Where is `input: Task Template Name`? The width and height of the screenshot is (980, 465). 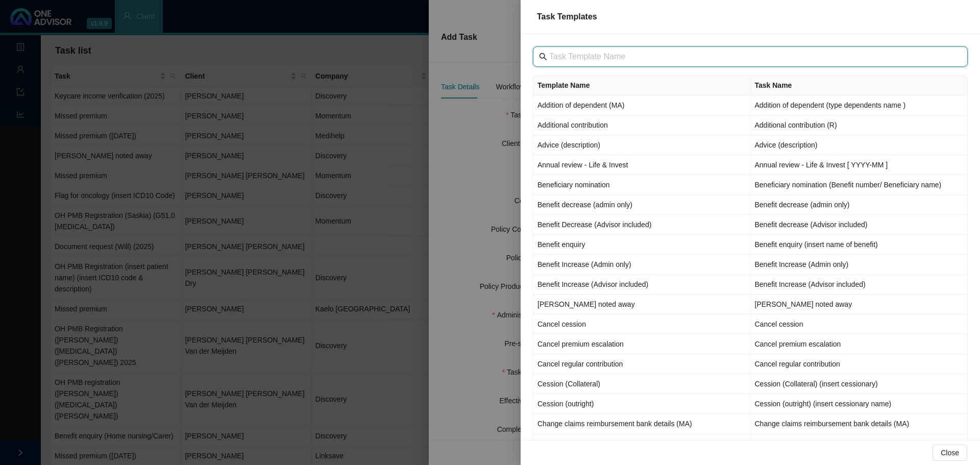 input: Task Template Name is located at coordinates (751, 57).